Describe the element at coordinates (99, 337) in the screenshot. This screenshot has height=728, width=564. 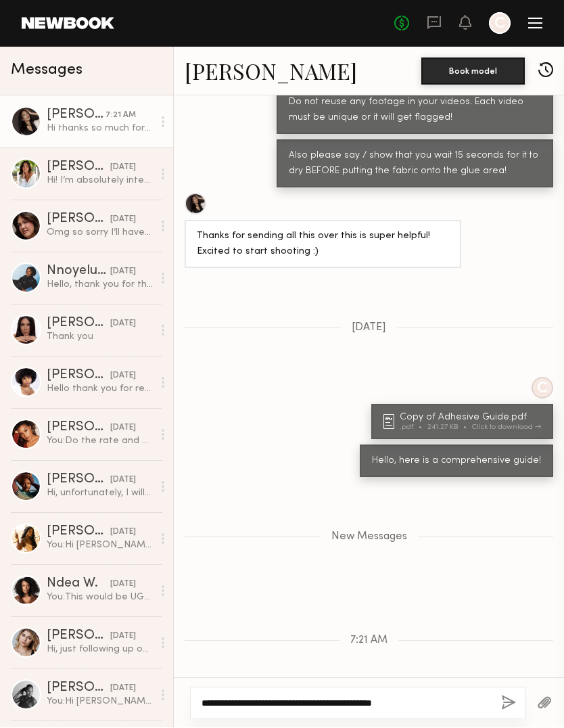
I see `div: Thank you` at that location.